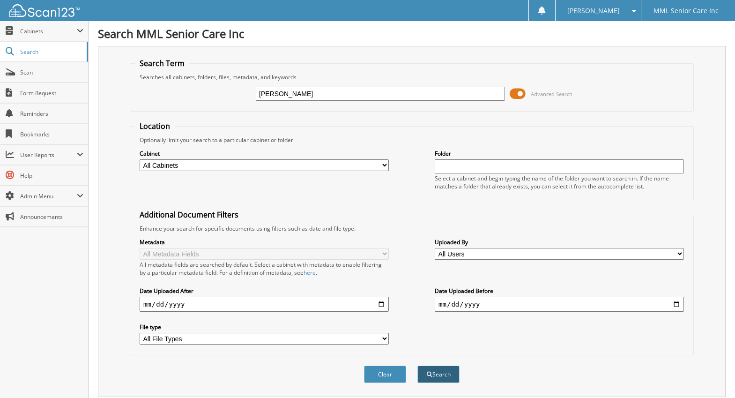 The image size is (735, 398). Describe the element at coordinates (264, 291) in the screenshot. I see `label: Date Uploaded After` at that location.